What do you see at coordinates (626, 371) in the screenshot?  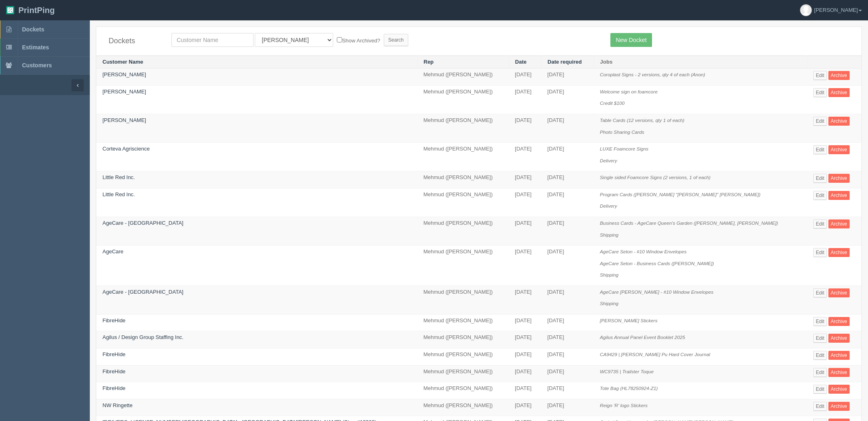 I see `i: WC9735 | Trailster Toque` at bounding box center [626, 371].